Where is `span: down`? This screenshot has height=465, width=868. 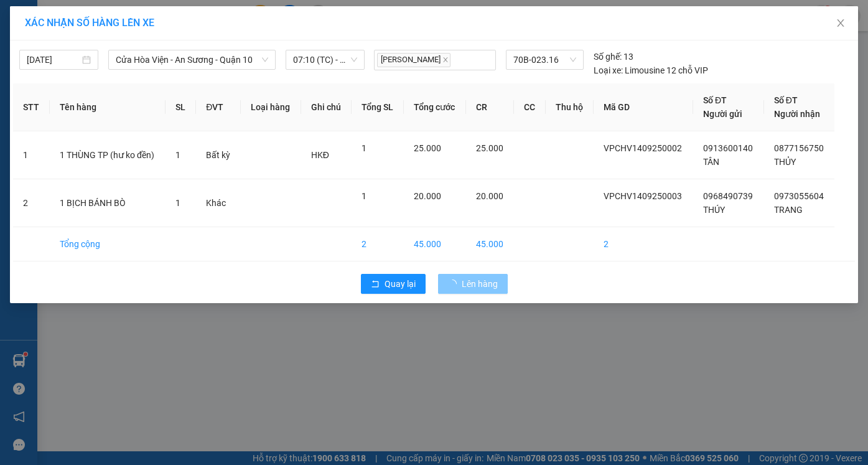
span: down is located at coordinates (265, 60).